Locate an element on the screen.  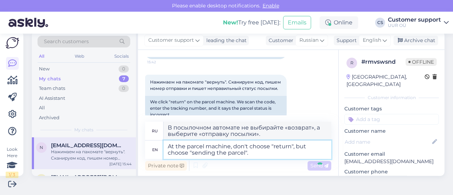
span: Russian is located at coordinates (309, 40).